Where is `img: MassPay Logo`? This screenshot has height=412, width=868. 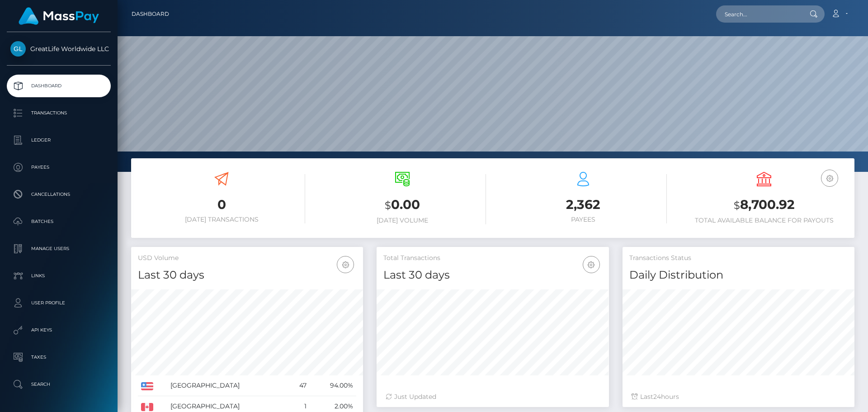
img: MassPay Logo is located at coordinates (59, 16).